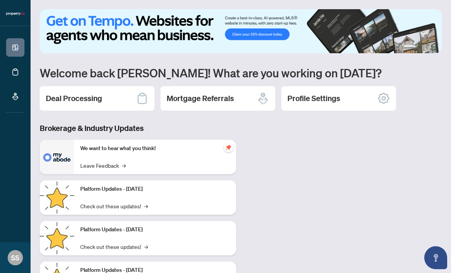 The height and width of the screenshot is (273, 451). What do you see at coordinates (241, 31) in the screenshot?
I see `img: Slide 0` at bounding box center [241, 31].